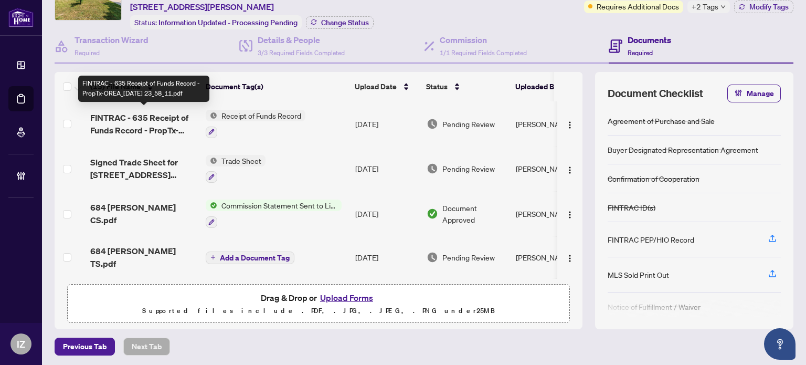  Describe the element at coordinates (241, 161) in the screenshot. I see `span: Trade Sheet` at that location.